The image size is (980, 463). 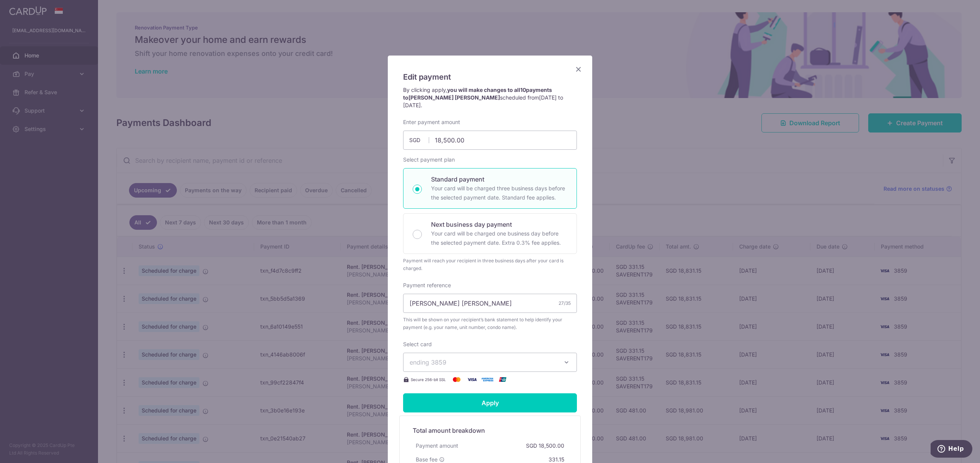 What do you see at coordinates (499, 179) in the screenshot?
I see `p: Standard payment` at bounding box center [499, 179].